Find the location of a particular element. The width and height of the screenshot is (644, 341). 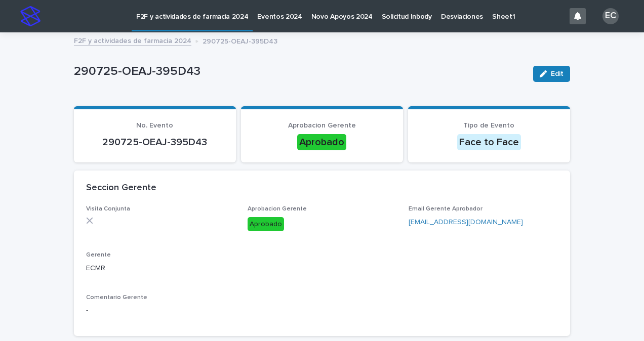

span: Email Gerente Aprobador is located at coordinates (446, 209).